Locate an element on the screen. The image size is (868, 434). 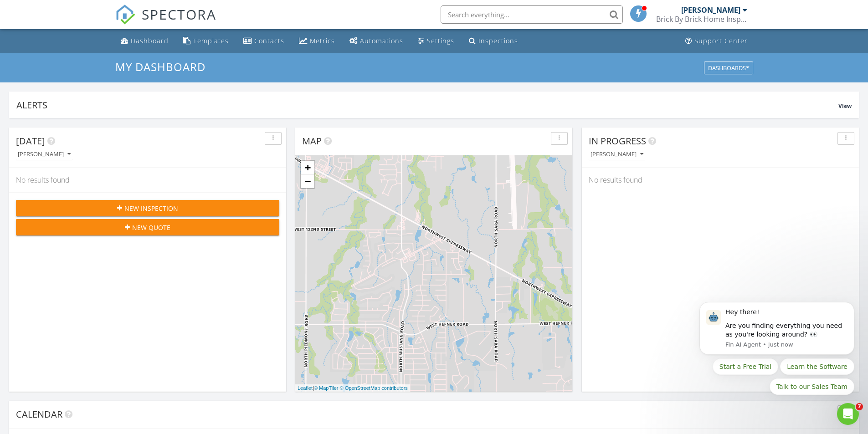
span: New Inspection is located at coordinates (151, 208).